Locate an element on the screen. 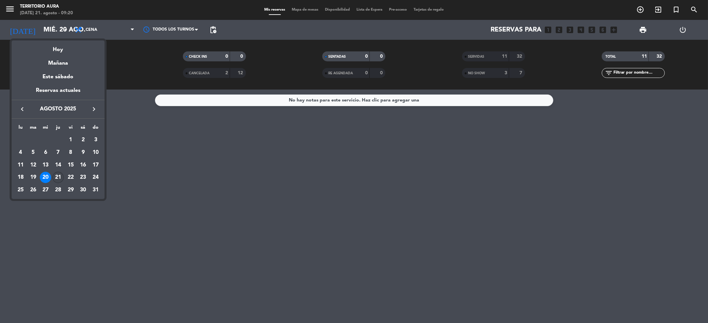  td: 30 de agosto de 2025 is located at coordinates (83, 190).